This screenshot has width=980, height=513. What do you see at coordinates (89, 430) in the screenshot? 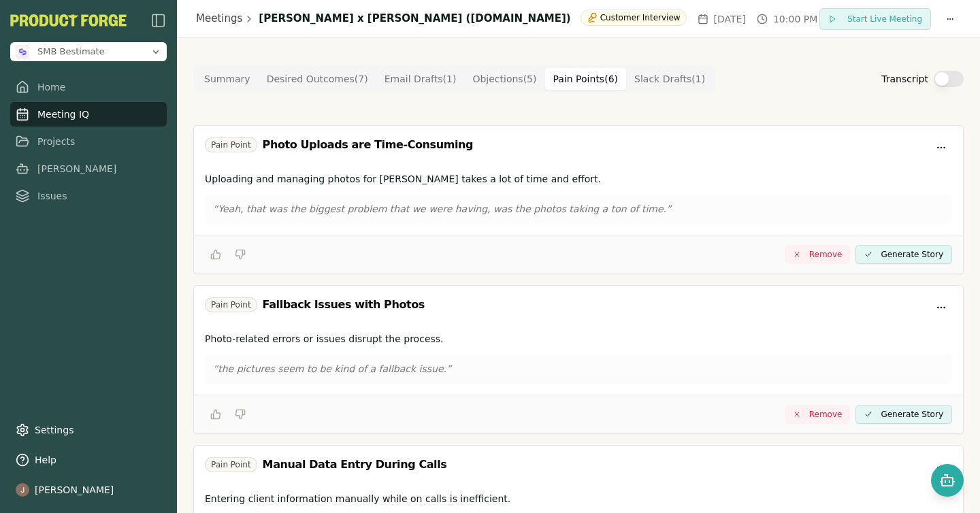
I see `a: Settings` at bounding box center [89, 430].